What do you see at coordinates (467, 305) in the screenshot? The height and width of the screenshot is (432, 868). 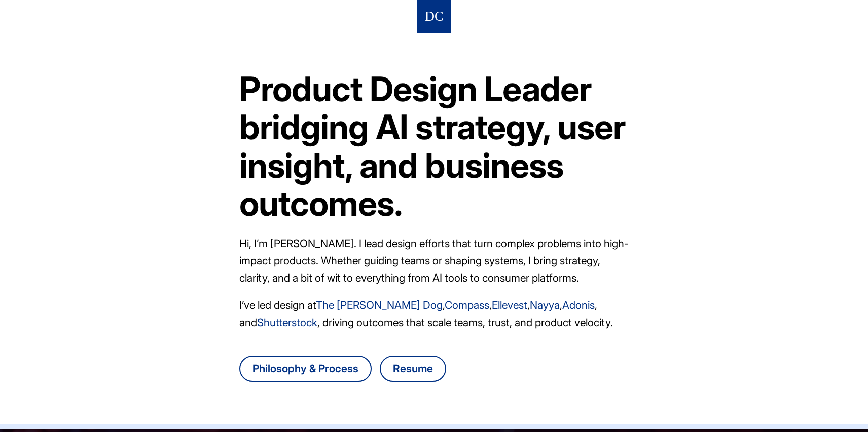 I see `a: Compass` at bounding box center [467, 305].